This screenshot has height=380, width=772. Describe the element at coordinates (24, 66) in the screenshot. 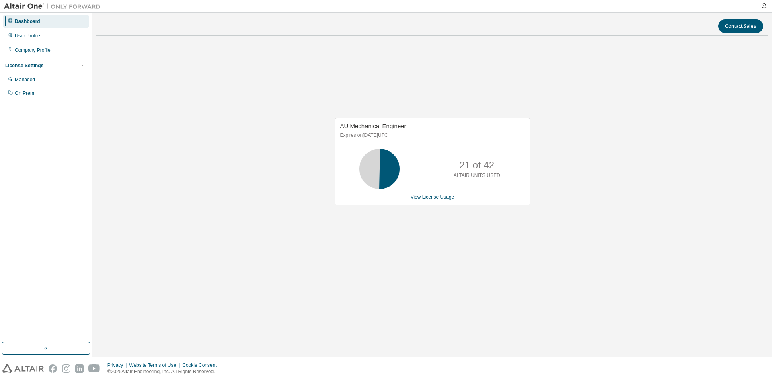

I see `div: License Settings` at that location.